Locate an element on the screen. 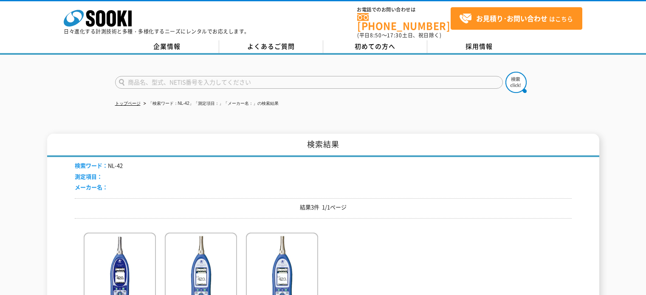 This screenshot has width=646, height=295. strong: お見積り･お問い合わせ is located at coordinates (512, 18).